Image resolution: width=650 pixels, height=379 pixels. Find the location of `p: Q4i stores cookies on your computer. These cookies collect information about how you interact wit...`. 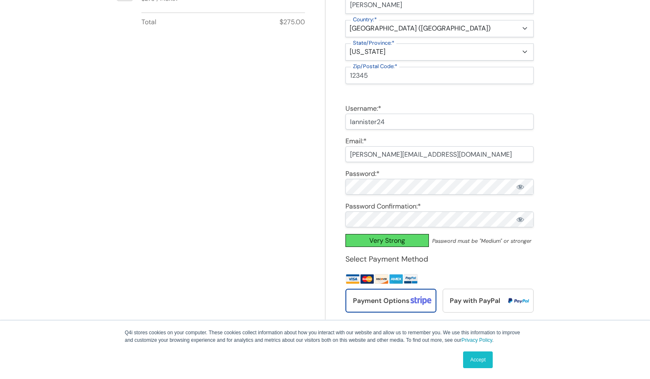

p: Q4i stores cookies on your computer. These cookies collect information about how you interact wit... is located at coordinates (325, 336).